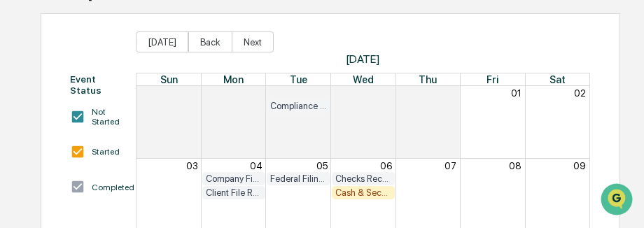 The image size is (644, 228). Describe the element at coordinates (107, 117) in the screenshot. I see `div: Not Started` at that location.